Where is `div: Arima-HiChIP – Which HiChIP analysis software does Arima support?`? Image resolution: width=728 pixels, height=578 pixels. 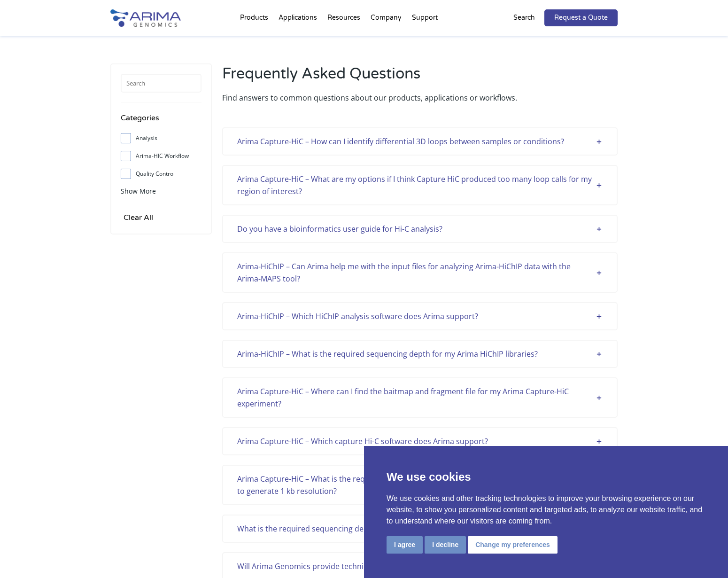 div: Arima-HiChIP – Which HiChIP analysis software does Arima support? is located at coordinates (420, 316).